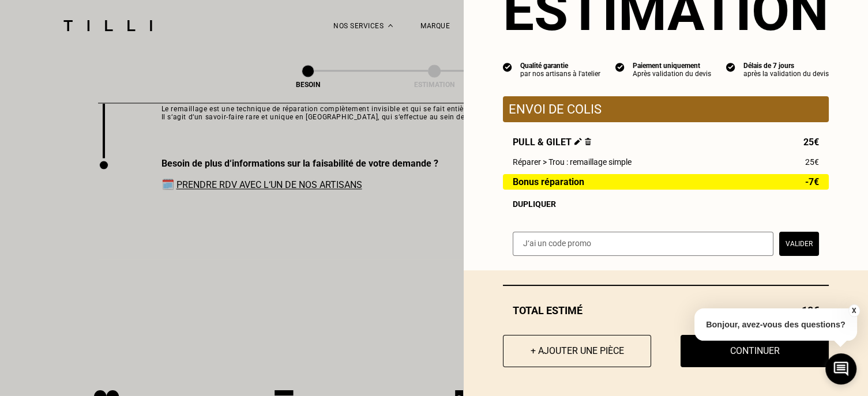  What do you see at coordinates (666, 109) in the screenshot?
I see `p: Envoi de colis` at bounding box center [666, 109].